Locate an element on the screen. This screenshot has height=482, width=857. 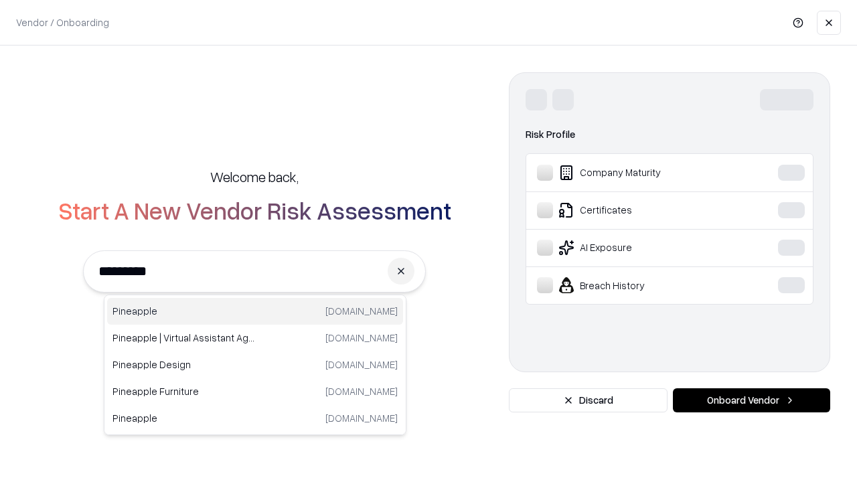
div: AI Exposure is located at coordinates (636, 248).